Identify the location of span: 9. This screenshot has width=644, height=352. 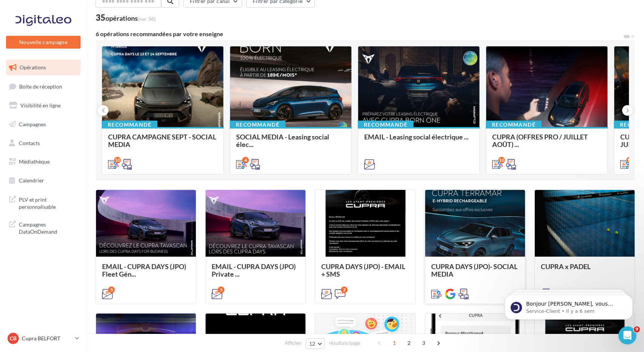
(637, 330).